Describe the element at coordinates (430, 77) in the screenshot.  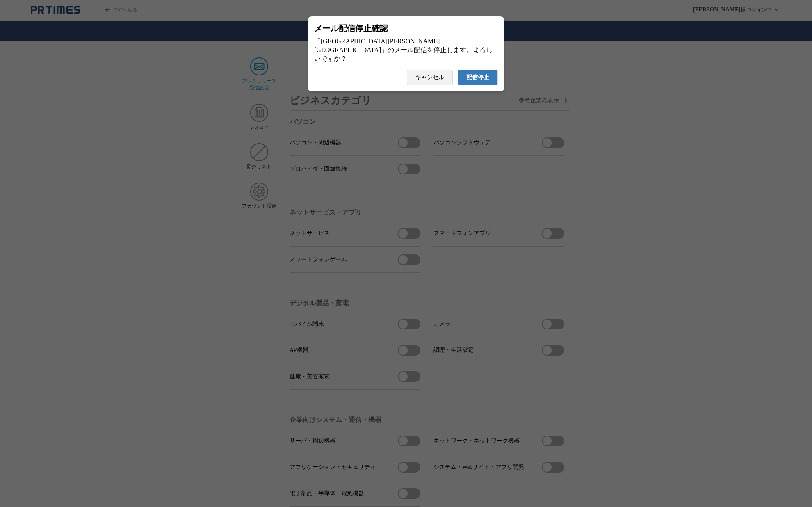
I see `button: キャンセル` at that location.